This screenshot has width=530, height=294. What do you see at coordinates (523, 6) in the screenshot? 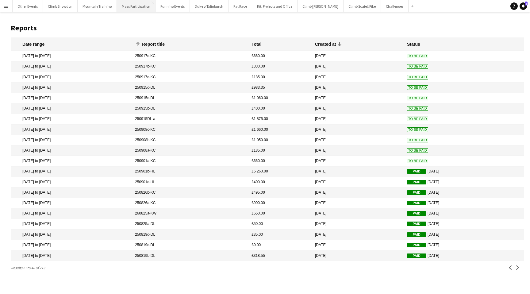
I see `a: 2` at bounding box center [523, 6].